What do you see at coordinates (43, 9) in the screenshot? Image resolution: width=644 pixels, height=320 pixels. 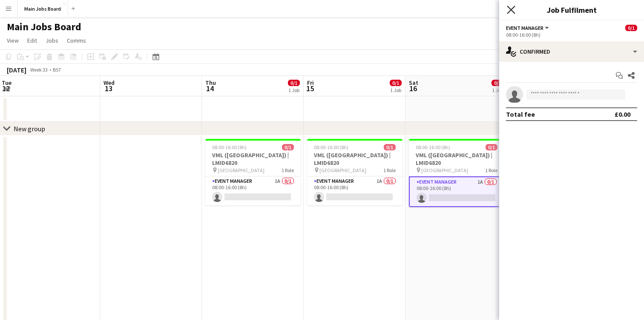 I see `button: Main Jobs Board` at bounding box center [43, 9].